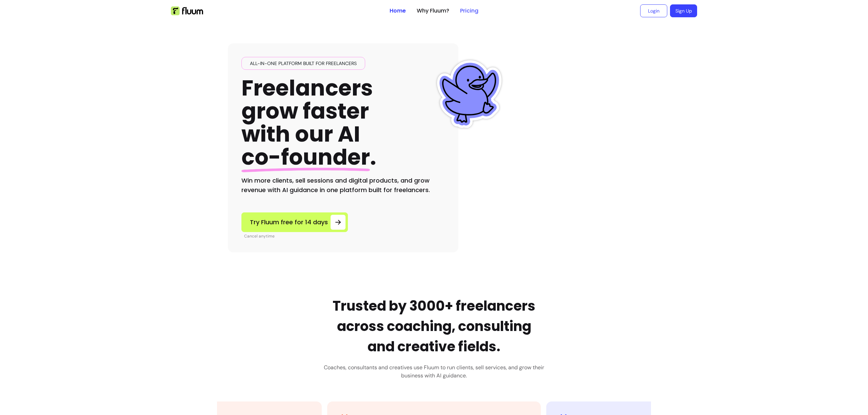 This screenshot has height=415, width=868. Describe the element at coordinates (296, 236) in the screenshot. I see `p: Cancel anytime` at that location.